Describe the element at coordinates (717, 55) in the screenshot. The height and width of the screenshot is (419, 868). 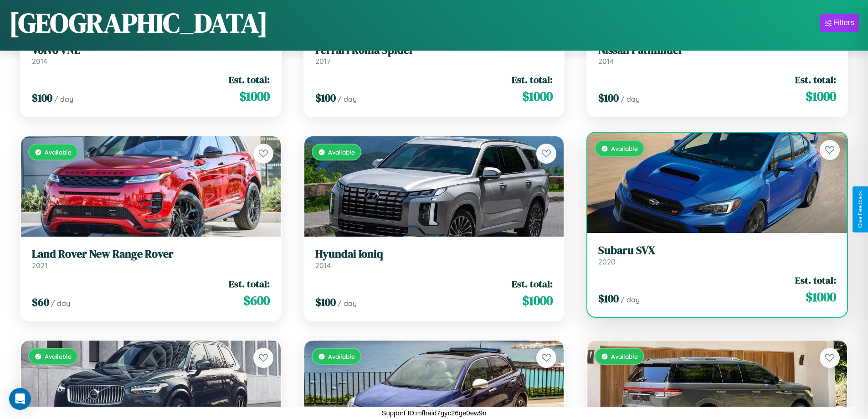
I see `a: Nissan Pathfinder2014` at that location.